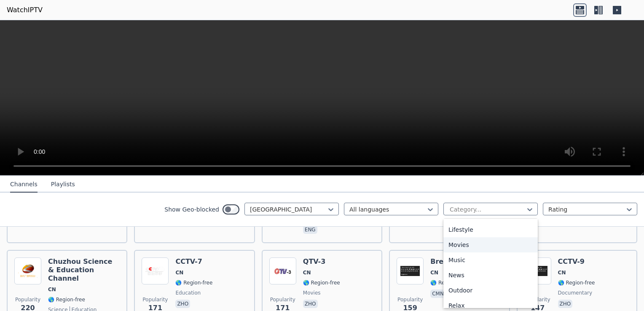 This screenshot has width=644, height=311. I want to click on h6: CCTV-9, so click(577, 262).